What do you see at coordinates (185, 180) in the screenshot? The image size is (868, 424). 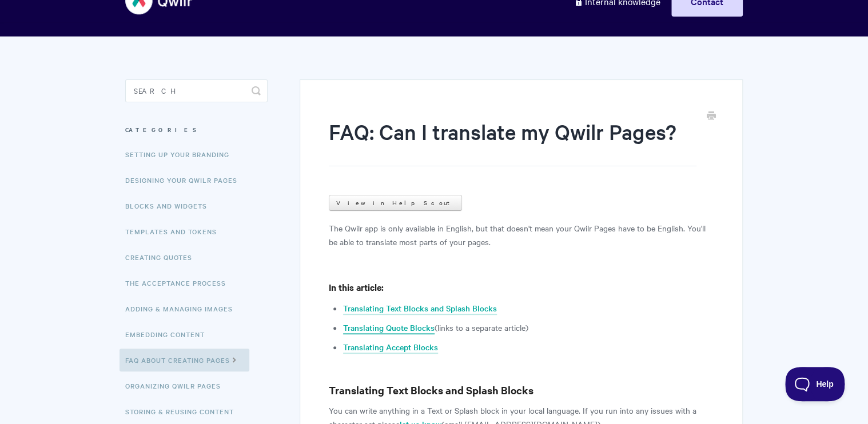 I see `a: Designing Your Qwilr Pages` at bounding box center [185, 180].